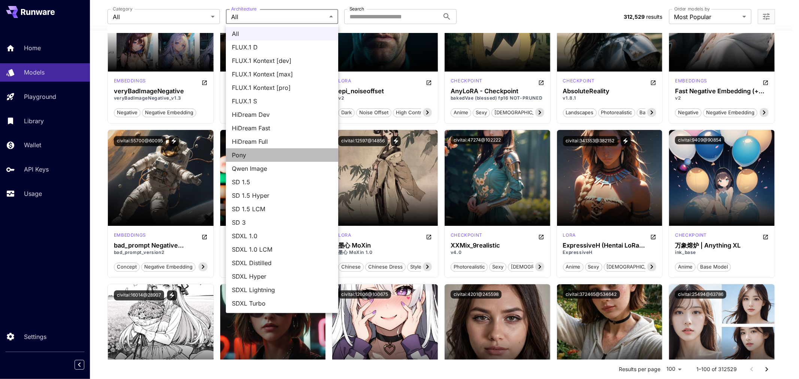 This screenshot has height=379, width=799. I want to click on span: SD 1.5 Hyper, so click(282, 196).